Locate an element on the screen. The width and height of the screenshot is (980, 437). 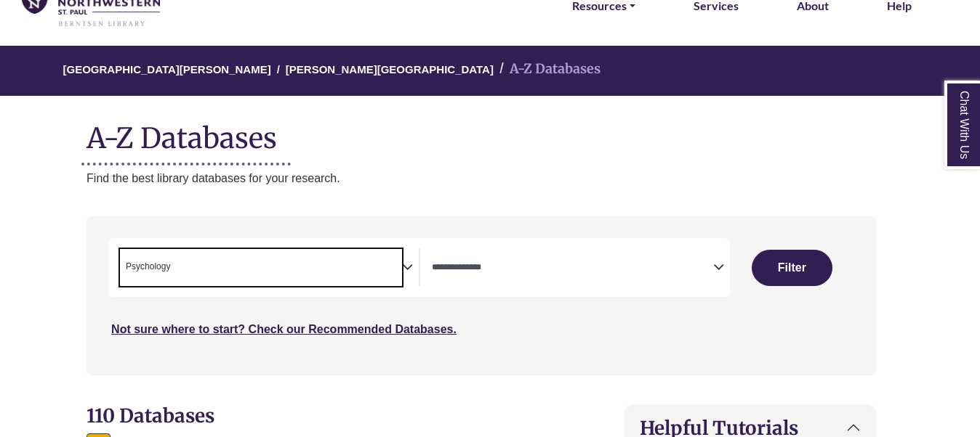
a: Not sure where to start? Check our Recommended Databases. is located at coordinates (283, 329).